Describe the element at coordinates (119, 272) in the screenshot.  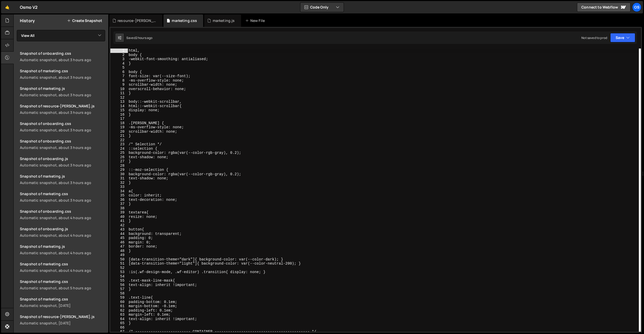
I see `div: 53` at that location.